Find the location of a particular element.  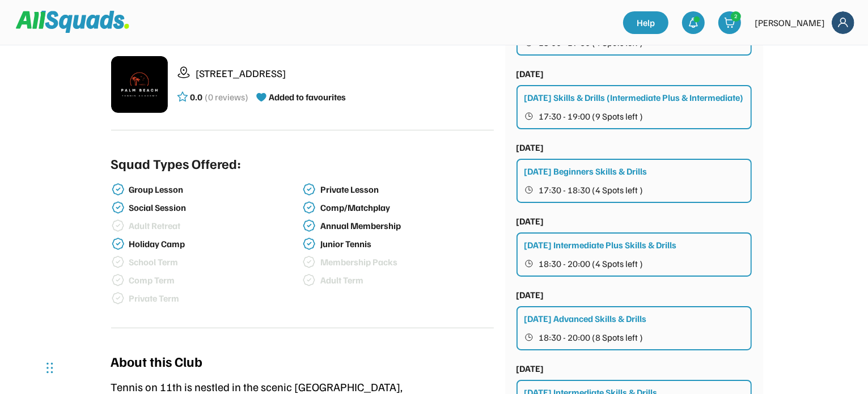

div: 2 is located at coordinates (736, 16).